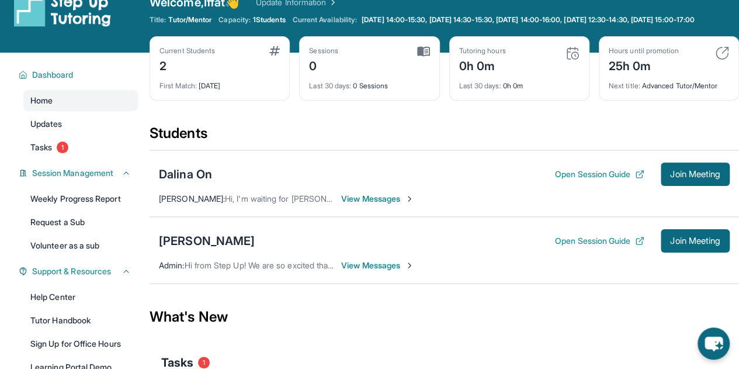  What do you see at coordinates (369, 82) in the screenshot?
I see `div: 0 Sessions` at bounding box center [369, 82].